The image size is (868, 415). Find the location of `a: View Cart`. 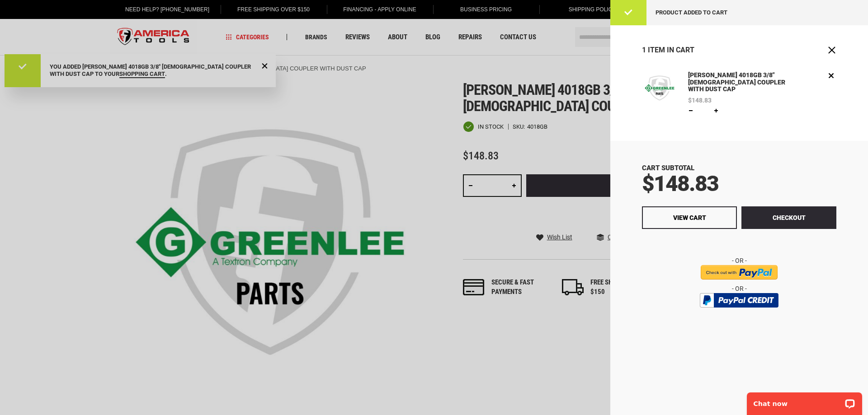

a: View Cart is located at coordinates (690, 218).